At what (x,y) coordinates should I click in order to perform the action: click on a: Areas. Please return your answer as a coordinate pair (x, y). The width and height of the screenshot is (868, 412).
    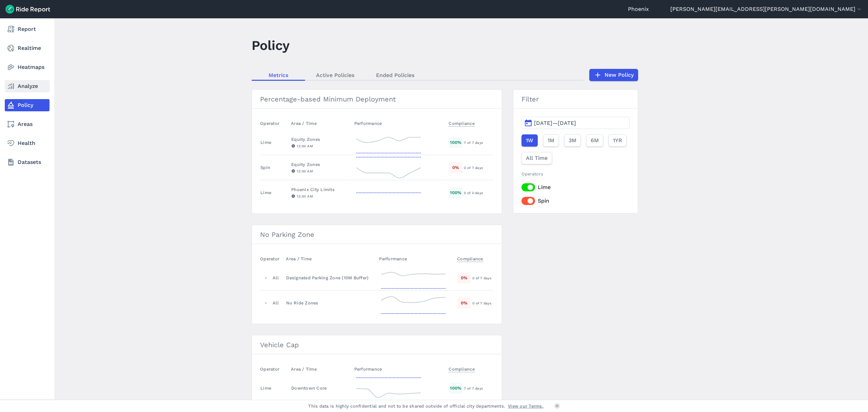
    Looking at the image, I should click on (27, 124).